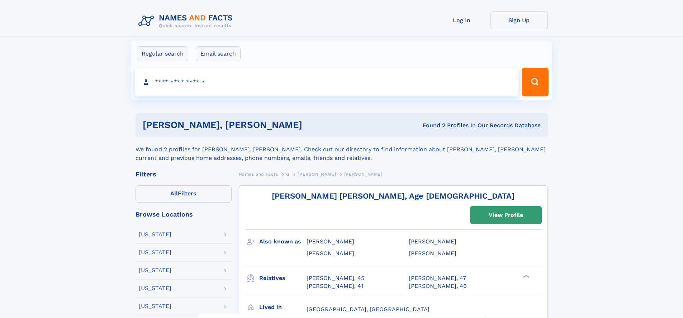 This screenshot has width=683, height=318. I want to click on label: Regular search, so click(162, 54).